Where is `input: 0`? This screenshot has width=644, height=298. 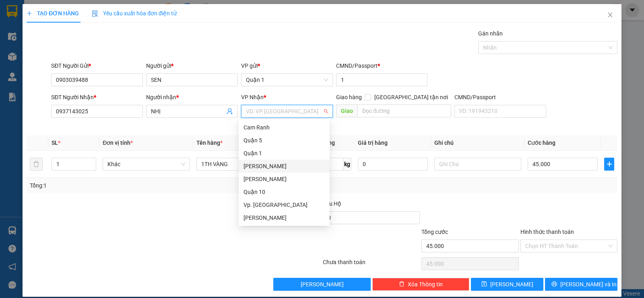
input: 0 is located at coordinates (393, 164).